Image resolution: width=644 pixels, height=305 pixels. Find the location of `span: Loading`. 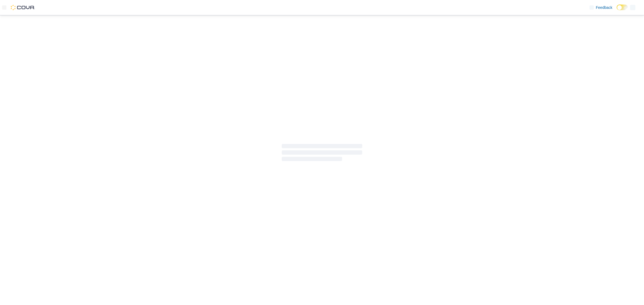

span: Loading is located at coordinates (322, 153).